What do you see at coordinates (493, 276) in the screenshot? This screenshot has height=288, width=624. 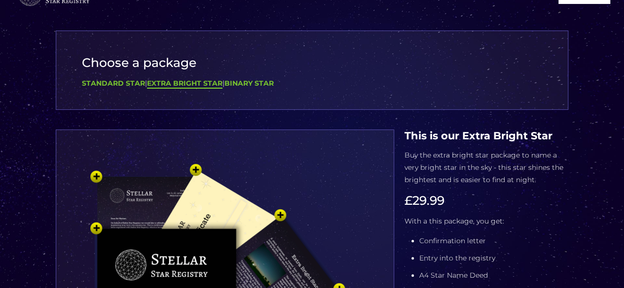 I see `li: A4 Star Name Deed` at bounding box center [493, 276].